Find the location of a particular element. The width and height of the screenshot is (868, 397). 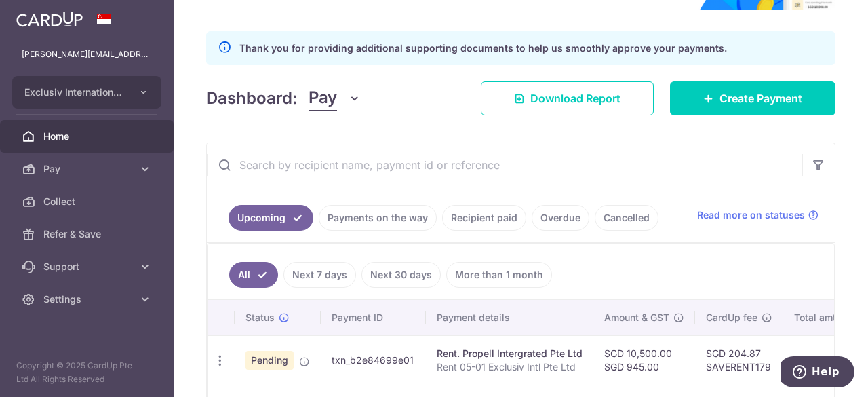

p: Thank you for providing additional supporting documents to help us smoothly approve your payments. is located at coordinates (483, 48).